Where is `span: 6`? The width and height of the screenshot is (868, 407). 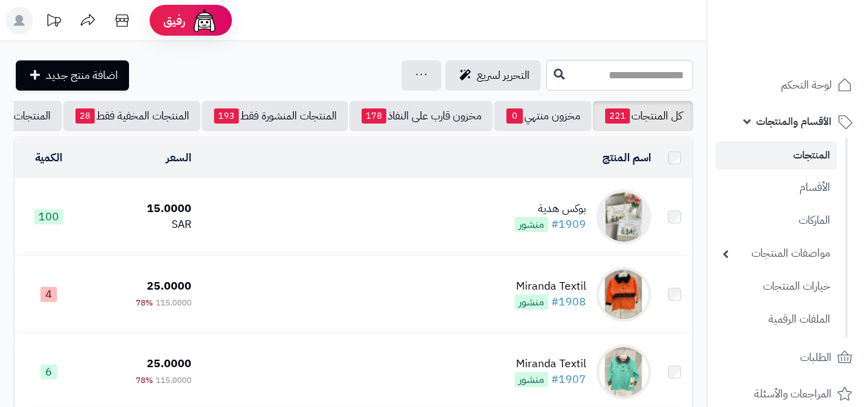
span: 6 is located at coordinates (49, 372).